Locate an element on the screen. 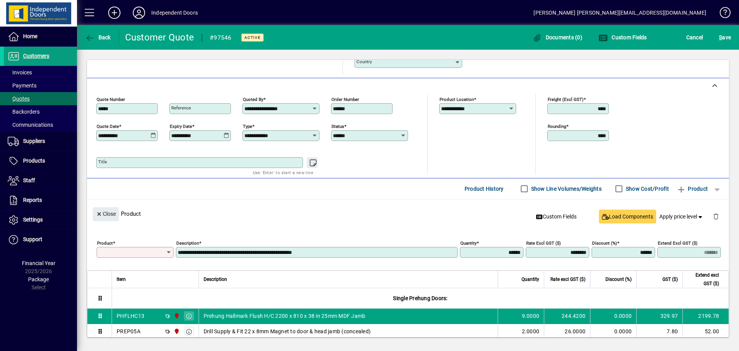  span: Financial Year is located at coordinates (38, 263).